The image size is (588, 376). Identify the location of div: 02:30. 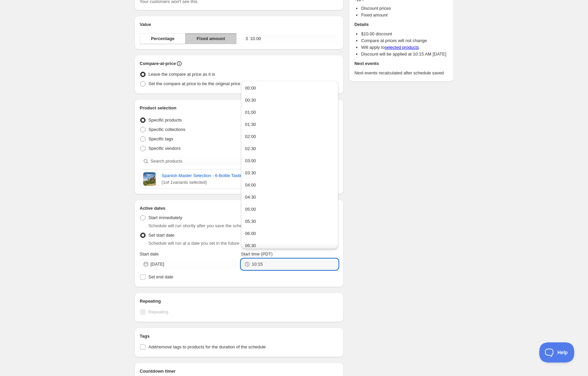
(251, 149).